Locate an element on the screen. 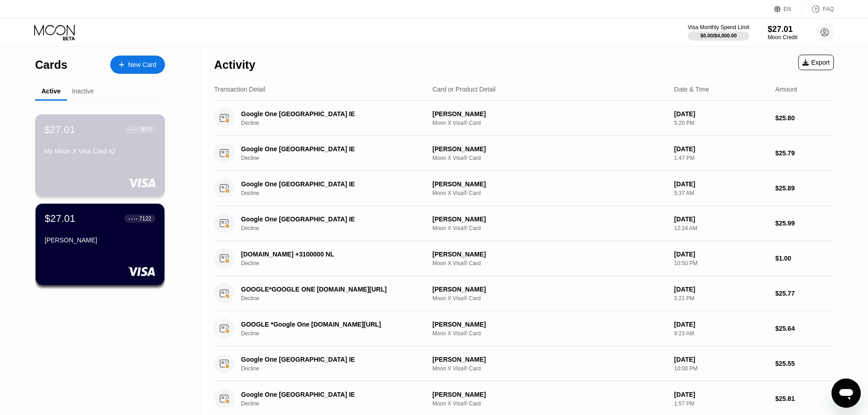 Image resolution: width=868 pixels, height=415 pixels. div: $25.80 is located at coordinates (805, 118).